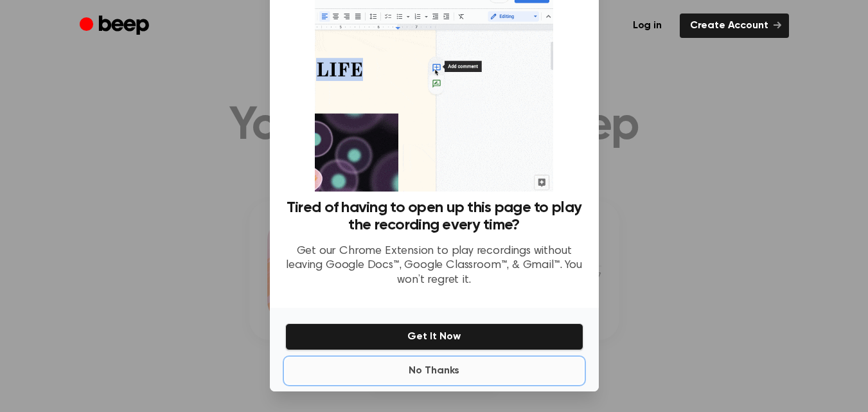 Image resolution: width=868 pixels, height=412 pixels. What do you see at coordinates (434, 337) in the screenshot?
I see `button: Get It Now` at bounding box center [434, 337].